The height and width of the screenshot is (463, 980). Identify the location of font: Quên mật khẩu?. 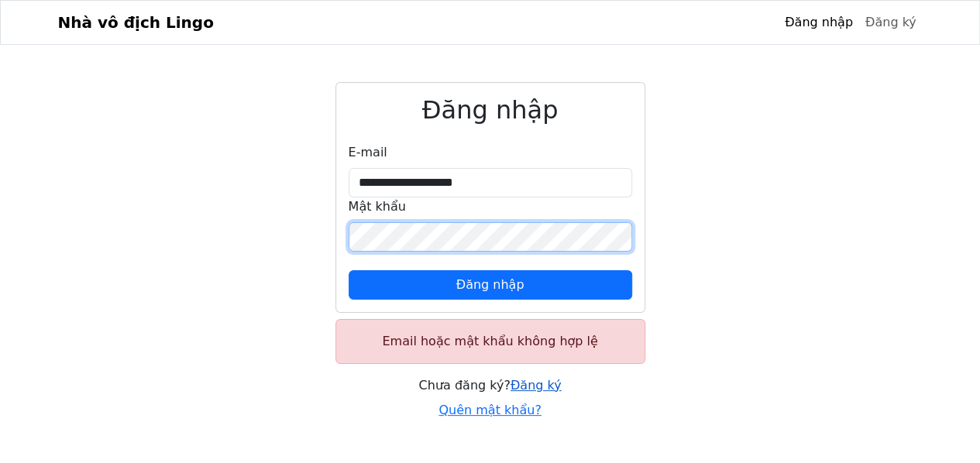
(490, 410).